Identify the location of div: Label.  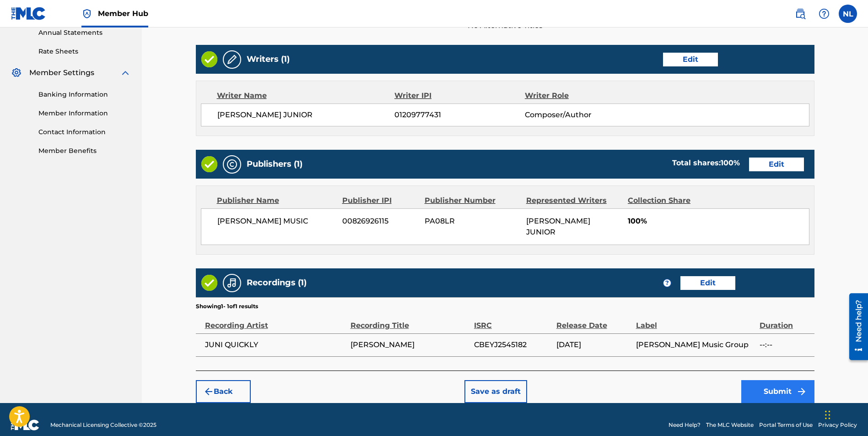
(696, 321).